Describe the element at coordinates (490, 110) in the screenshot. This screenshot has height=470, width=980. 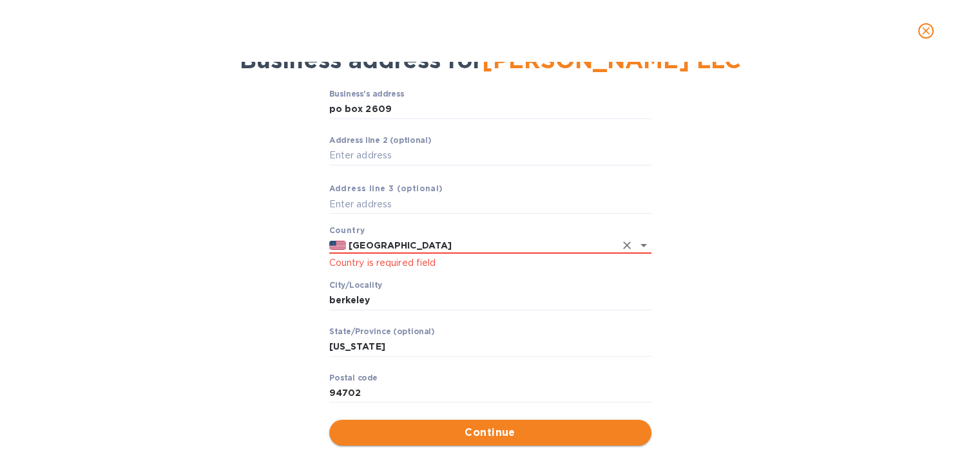
I see `input: Business’s аddress` at that location.